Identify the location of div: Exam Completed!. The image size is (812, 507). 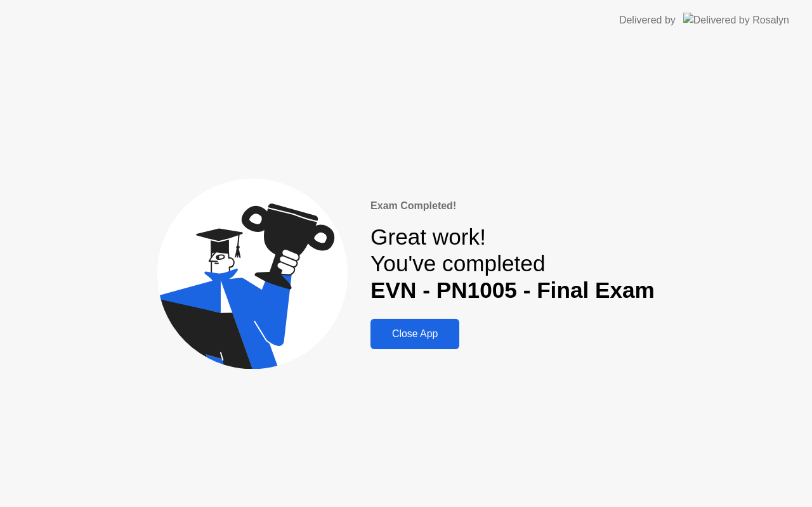
(512, 206).